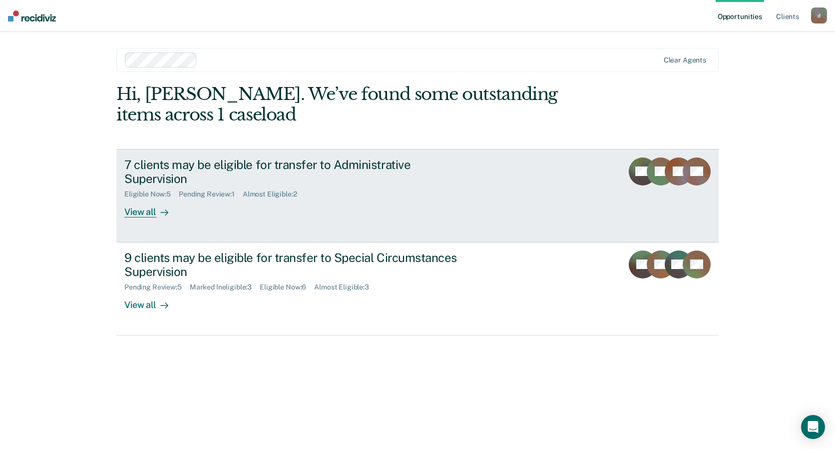 This screenshot has width=835, height=449. I want to click on div: Pending Review : 1, so click(211, 194).